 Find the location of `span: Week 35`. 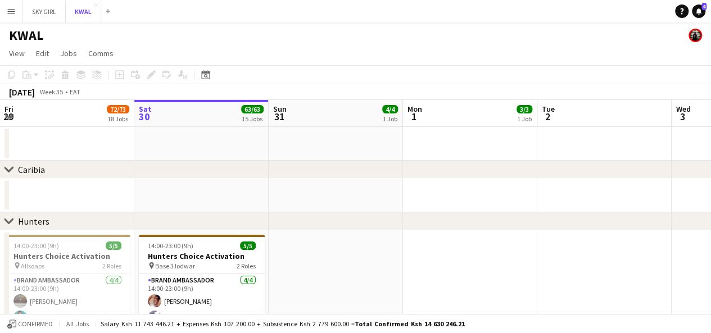

span: Week 35 is located at coordinates (51, 92).